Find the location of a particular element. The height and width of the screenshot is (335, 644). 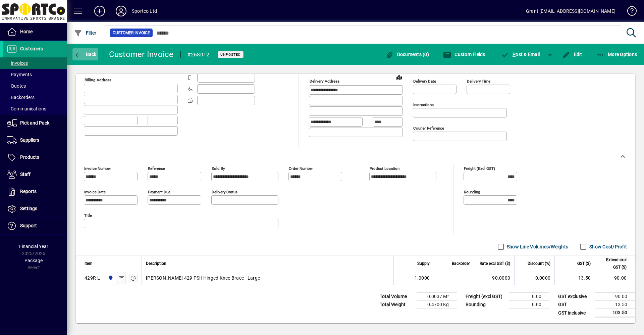

span: Backorders is located at coordinates (20, 97).